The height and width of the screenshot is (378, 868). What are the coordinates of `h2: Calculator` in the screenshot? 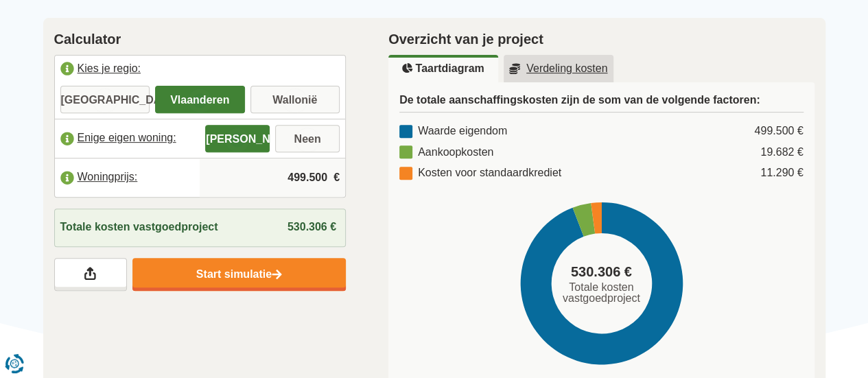 It's located at (200, 39).